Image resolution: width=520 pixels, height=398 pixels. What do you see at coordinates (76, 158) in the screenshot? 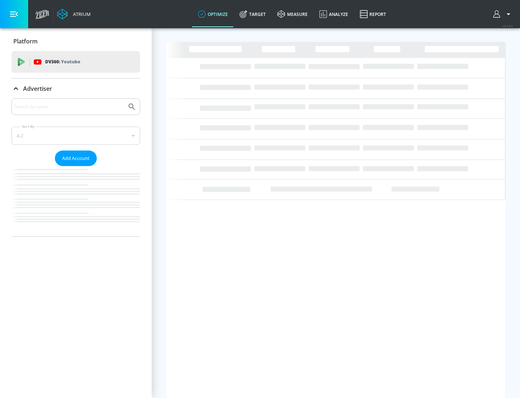
I see `button: Add Account` at bounding box center [76, 158].